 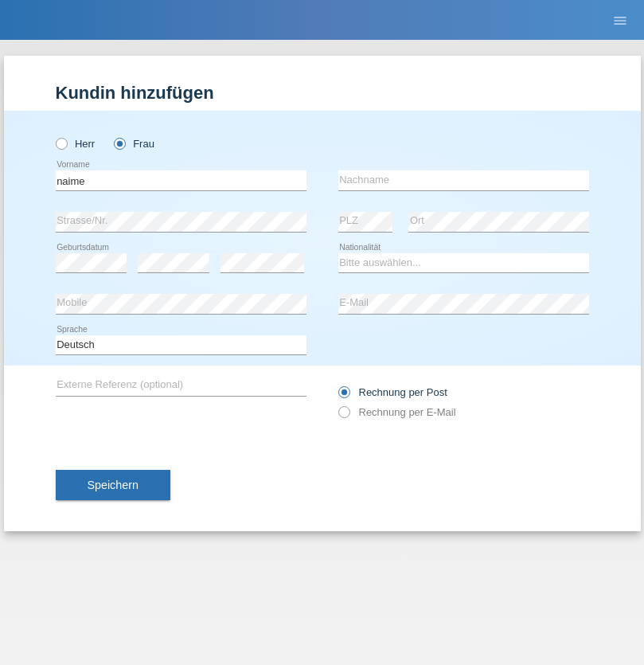 What do you see at coordinates (322, 92) in the screenshot?
I see `h1: Kundin hinzufügen` at bounding box center [322, 92].